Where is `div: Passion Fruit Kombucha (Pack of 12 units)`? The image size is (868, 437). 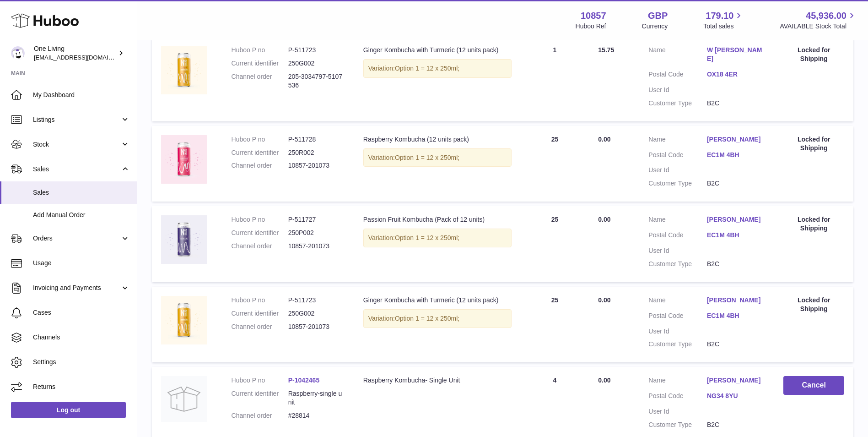
div: Passion Fruit Kombucha (Pack of 12 units) is located at coordinates (437, 219).